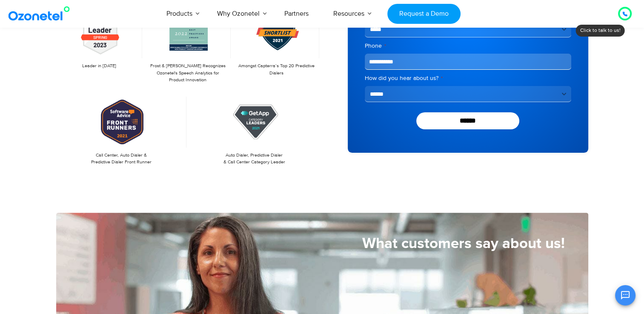 The height and width of the screenshot is (314, 644). I want to click on label: How did you hear about us?, so click(468, 78).